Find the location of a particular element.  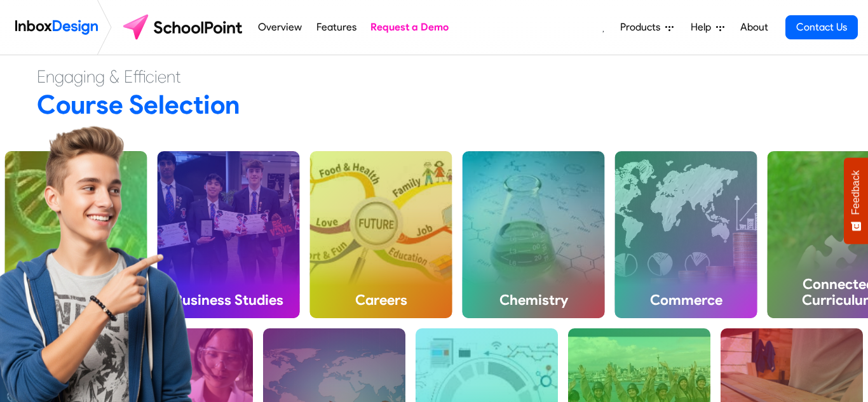

h4: Engaging & Efficient is located at coordinates (434, 77).